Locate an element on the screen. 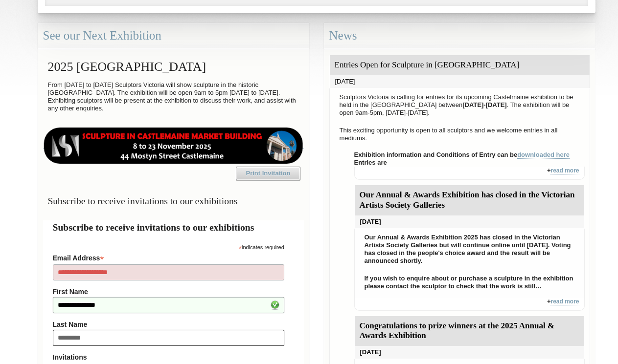 This screenshot has height=364, width=618. p: If you wish to enquire about or purchase a sculpture in the exhibition please contact the sculpto... is located at coordinates (469, 282).